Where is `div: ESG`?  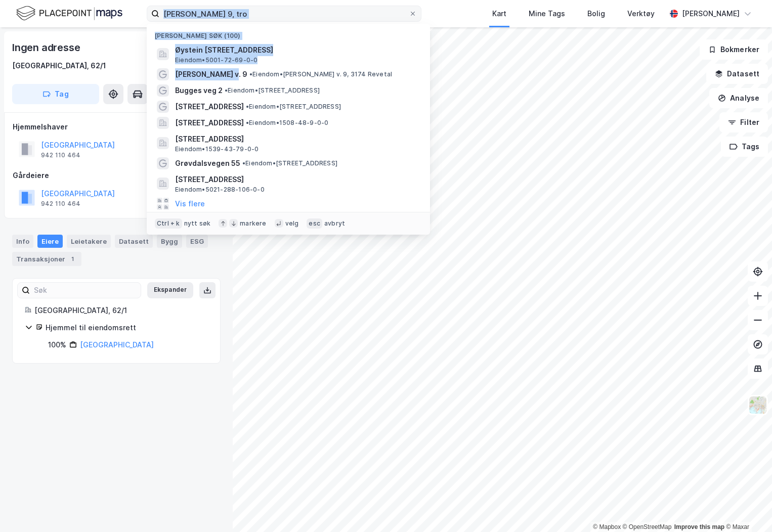
div: ESG is located at coordinates (197, 241).